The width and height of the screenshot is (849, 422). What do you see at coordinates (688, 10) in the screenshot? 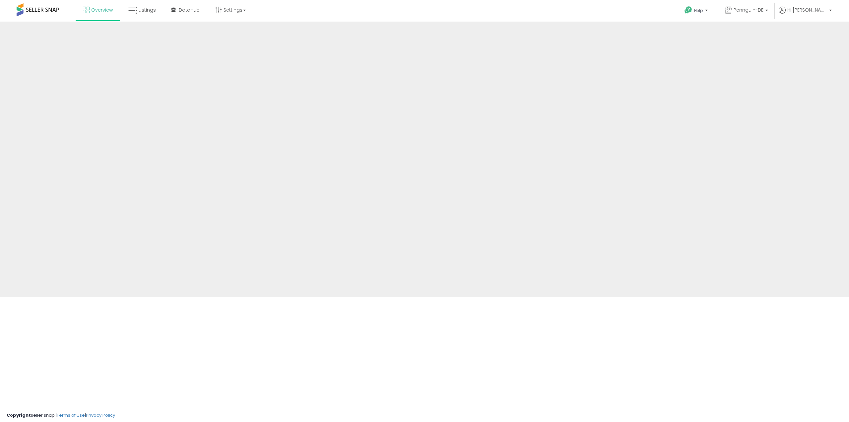
I see `i: Get Help` at bounding box center [688, 10].